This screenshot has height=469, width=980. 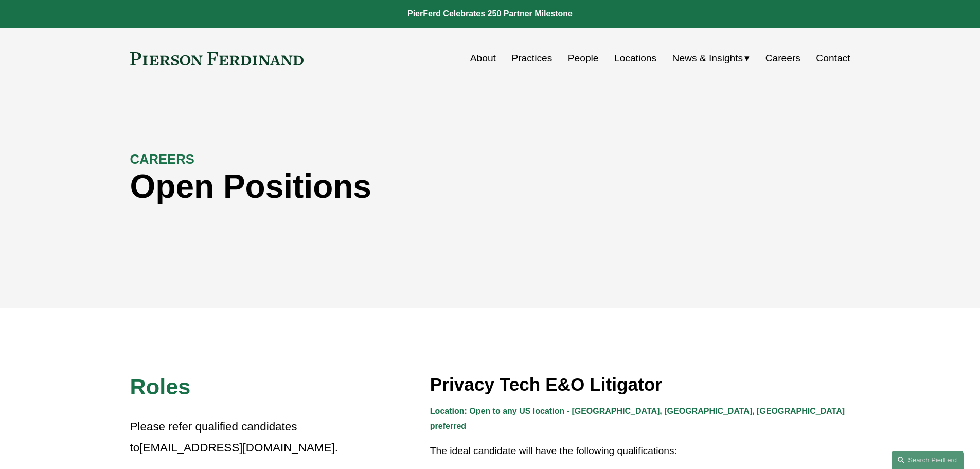 What do you see at coordinates (235, 436) in the screenshot?
I see `p: Please refer qualified candidates to .` at bounding box center [235, 436].